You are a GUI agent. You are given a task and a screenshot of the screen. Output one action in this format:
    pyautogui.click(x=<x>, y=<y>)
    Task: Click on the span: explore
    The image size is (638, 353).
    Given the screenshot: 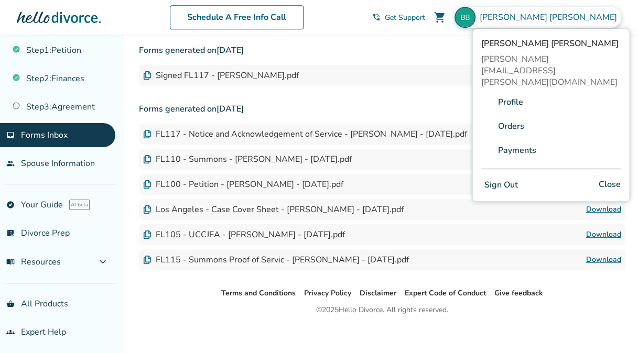 What is the action you would take?
    pyautogui.click(x=10, y=205)
    